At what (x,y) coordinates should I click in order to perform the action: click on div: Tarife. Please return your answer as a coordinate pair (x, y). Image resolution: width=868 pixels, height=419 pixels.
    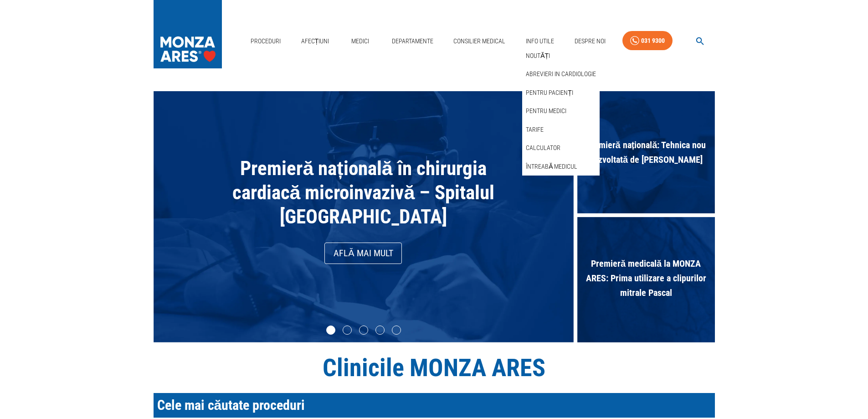
    Looking at the image, I should click on (561, 129).